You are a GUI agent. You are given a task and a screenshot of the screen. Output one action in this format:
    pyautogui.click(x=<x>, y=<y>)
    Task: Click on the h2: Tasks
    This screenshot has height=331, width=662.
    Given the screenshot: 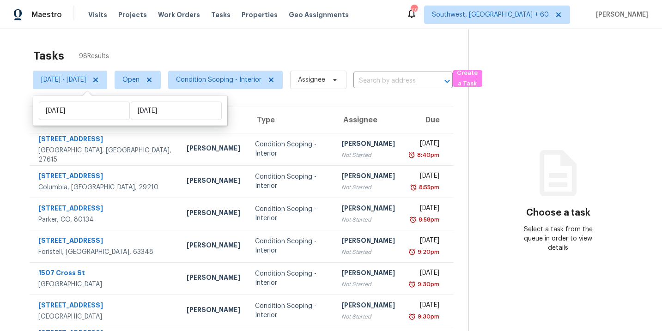 What is the action you would take?
    pyautogui.click(x=49, y=56)
    